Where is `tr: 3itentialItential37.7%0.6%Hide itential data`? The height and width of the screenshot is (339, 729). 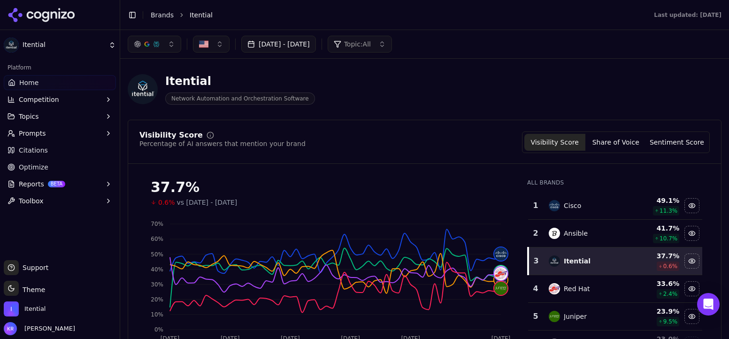
tr: 3itentialItential37.7%0.6%Hide itential data is located at coordinates (615, 261).